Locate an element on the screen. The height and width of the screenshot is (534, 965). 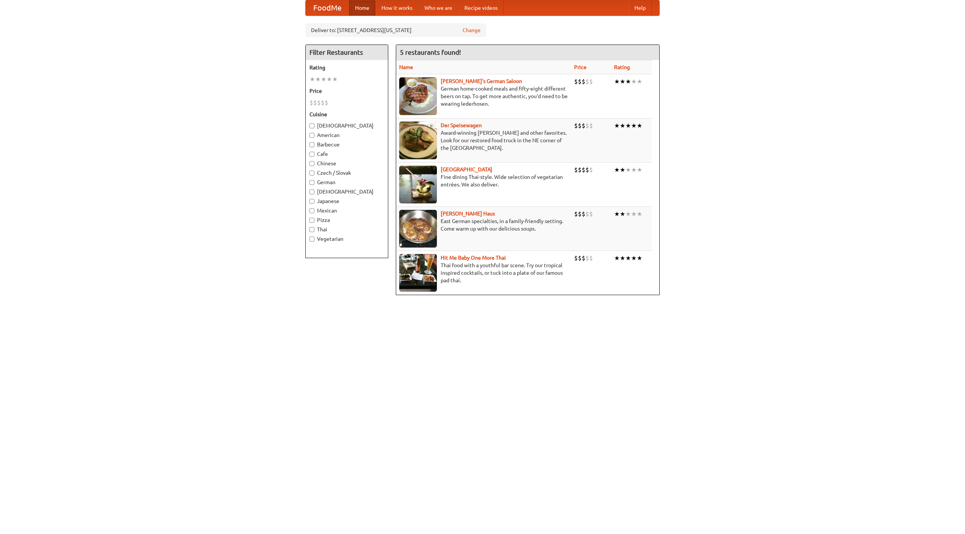
label: Czech / Slovak is located at coordinates (347, 173).